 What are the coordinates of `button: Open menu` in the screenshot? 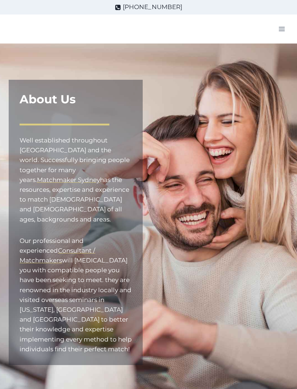 It's located at (282, 29).